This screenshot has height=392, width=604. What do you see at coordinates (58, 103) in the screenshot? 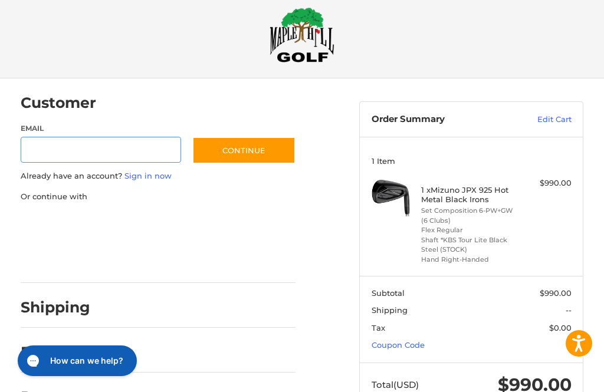
I see `h2: Customer` at bounding box center [58, 103].